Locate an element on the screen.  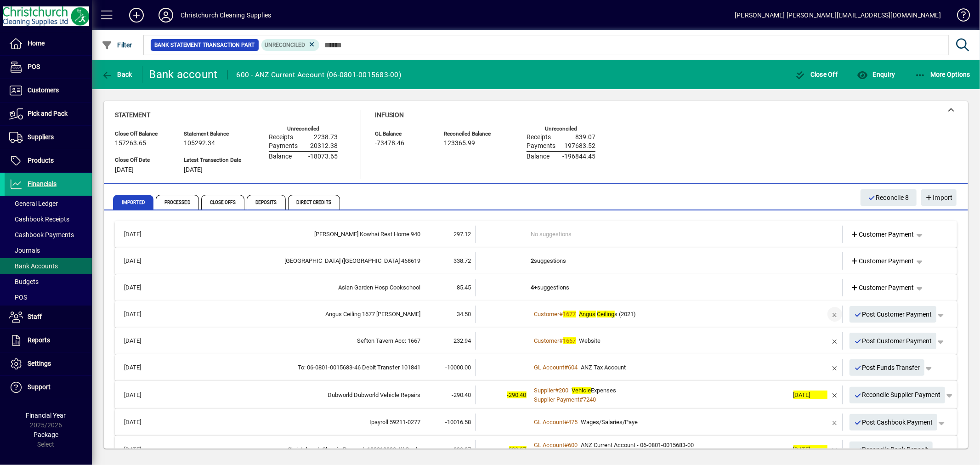
span: Reconcile Bank Deposit is located at coordinates (891, 450).